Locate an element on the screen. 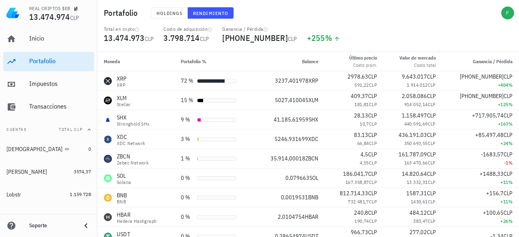 This screenshot has height=237, width=519. div: Solana is located at coordinates (124, 183).